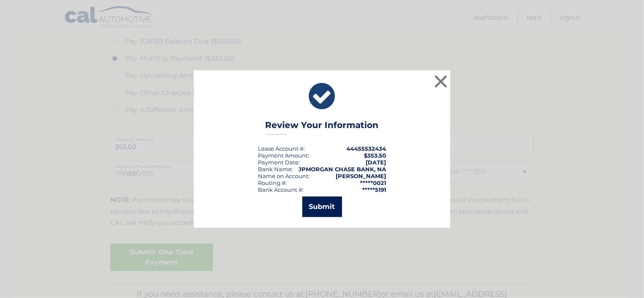 This screenshot has width=644, height=298. I want to click on div: Payment Amount:, so click(283, 155).